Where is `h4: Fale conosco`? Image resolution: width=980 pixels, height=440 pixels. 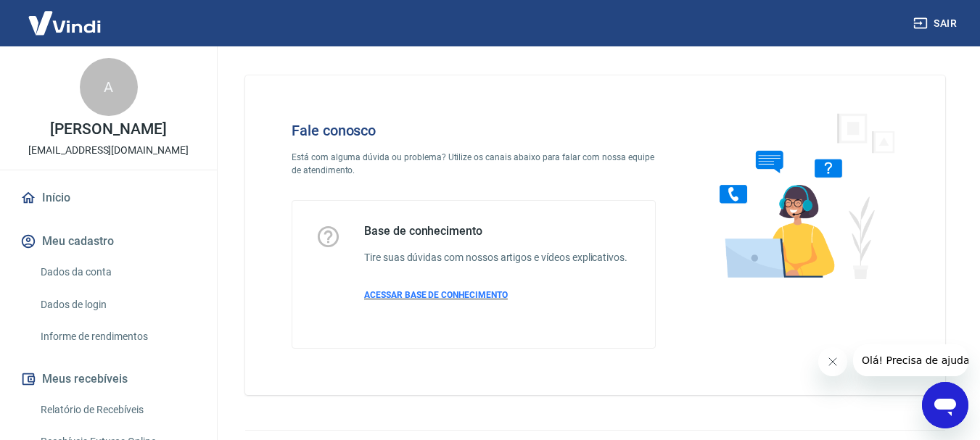 h4: Fale conosco is located at coordinates (474, 131).